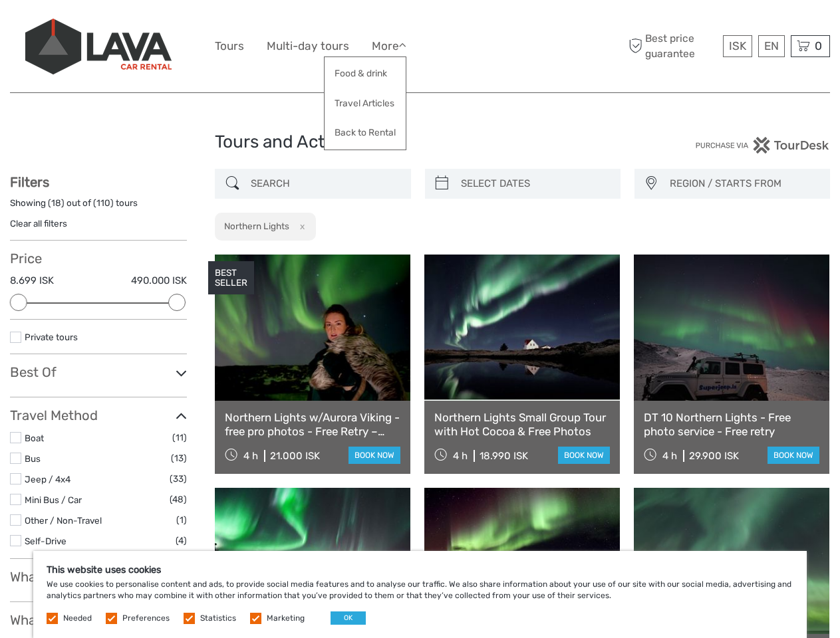 The image size is (840, 638). What do you see at coordinates (420, 594) in the screenshot?
I see `div: We use cookies to personalise content and ads, to provide social media features and to analyse ou...` at bounding box center [420, 594].